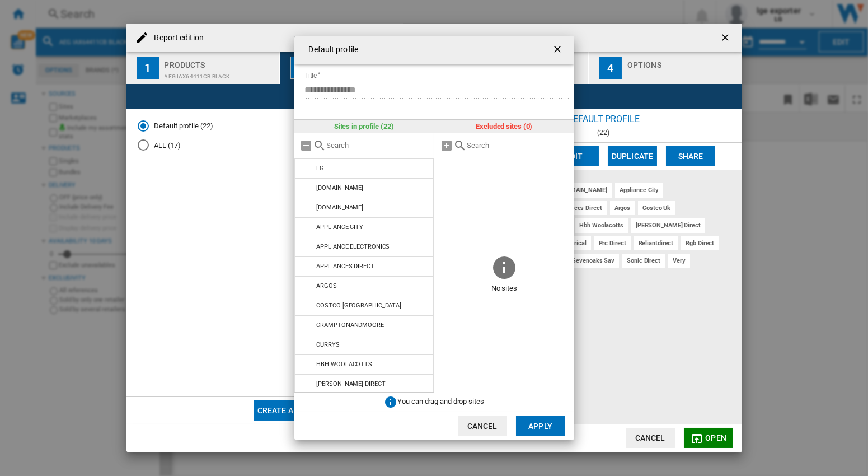 This screenshot has width=868, height=476. What do you see at coordinates (320, 168) in the screenshot?
I see `div: LG` at bounding box center [320, 168].